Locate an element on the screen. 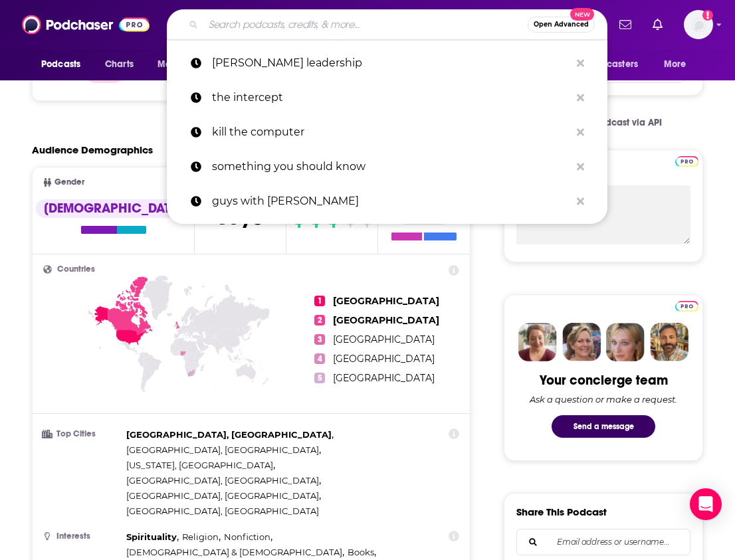  div: Open Intercom Messenger is located at coordinates (706, 504).